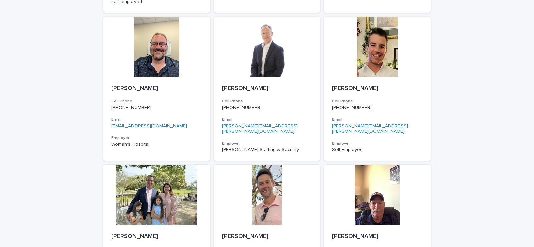 Image resolution: width=534 pixels, height=247 pixels. What do you see at coordinates (377, 150) in the screenshot?
I see `p: Self-Employed` at bounding box center [377, 150].